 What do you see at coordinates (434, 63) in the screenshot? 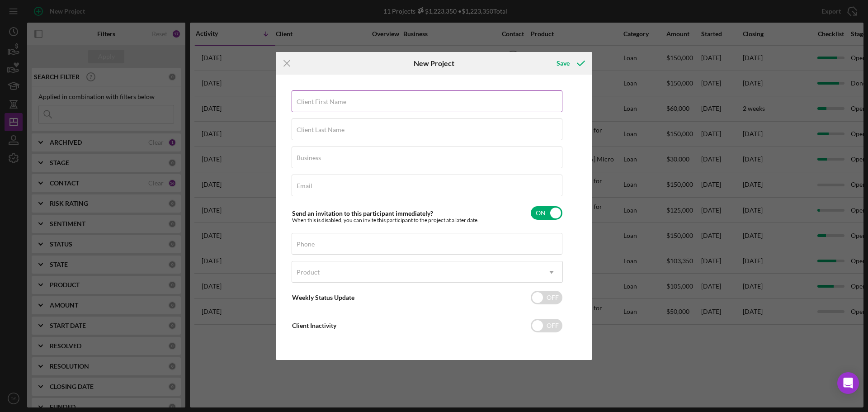
I see `h6: New Project` at bounding box center [434, 63].